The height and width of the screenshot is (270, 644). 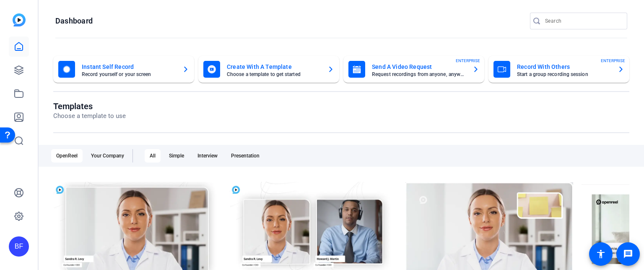 I want to click on mat-card-subtitle: Request recordings from anyone, anywhere, so click(x=419, y=74).